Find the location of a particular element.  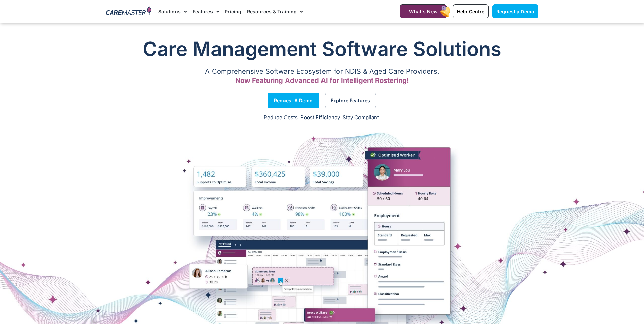

p: Reduce Costs. Boost Efficiency. Stay Compliant. is located at coordinates (322, 117).